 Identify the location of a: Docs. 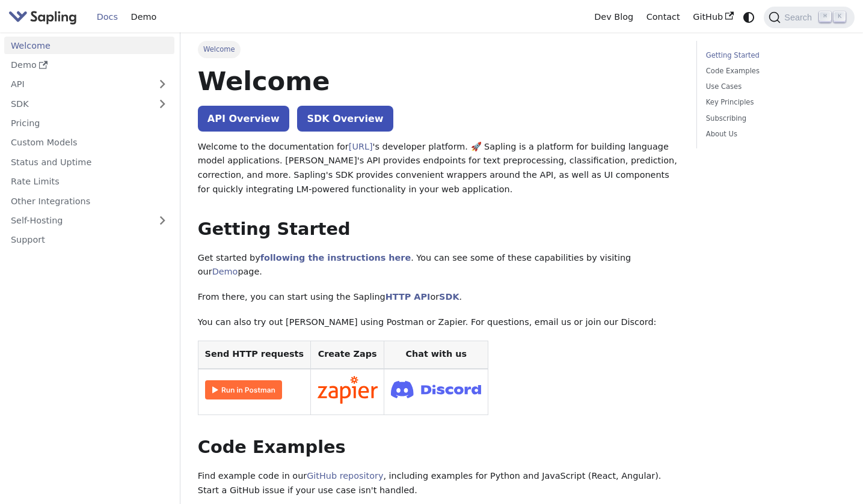
(107, 17).